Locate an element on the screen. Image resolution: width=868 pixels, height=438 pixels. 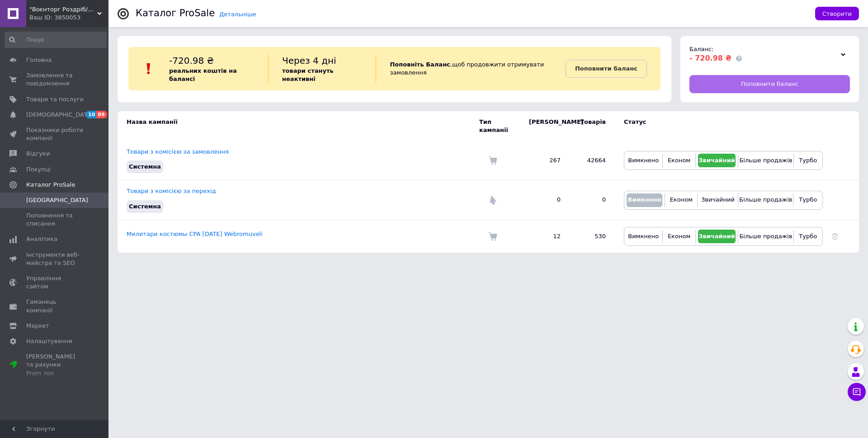
img: :exclamation: is located at coordinates (149, 69).